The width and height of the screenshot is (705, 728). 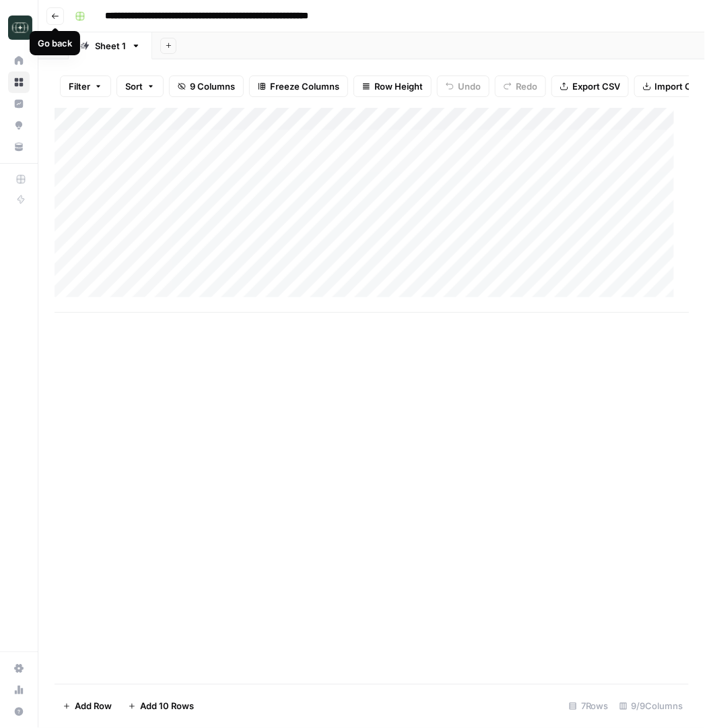 What do you see at coordinates (86, 87) in the screenshot?
I see `button: Filter` at bounding box center [86, 87].